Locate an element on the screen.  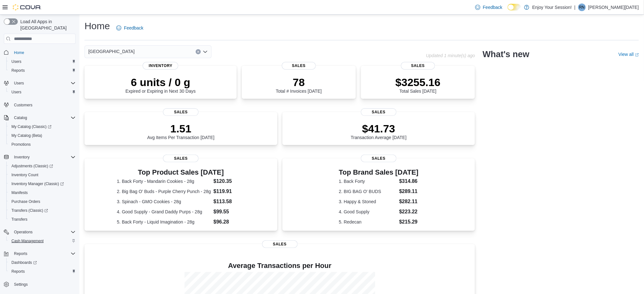
p: 1.51 is located at coordinates (181, 128).